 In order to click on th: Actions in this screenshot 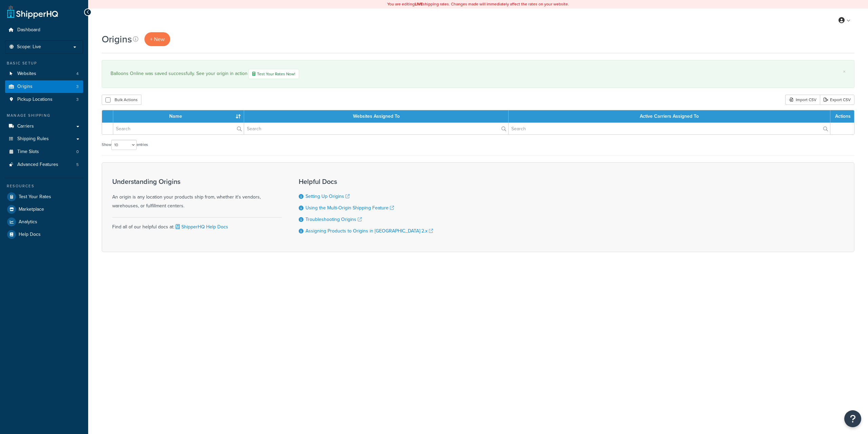, I will do `click(842, 116)`.